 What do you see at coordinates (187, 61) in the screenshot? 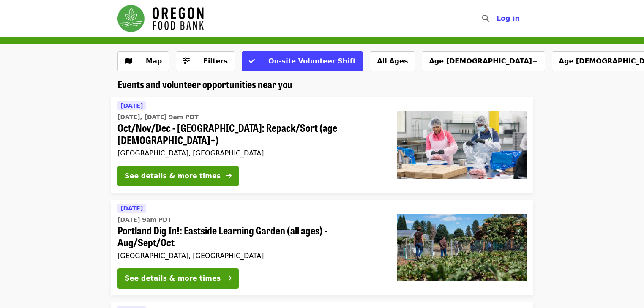
I see `i: sliders-h icon` at bounding box center [187, 61].